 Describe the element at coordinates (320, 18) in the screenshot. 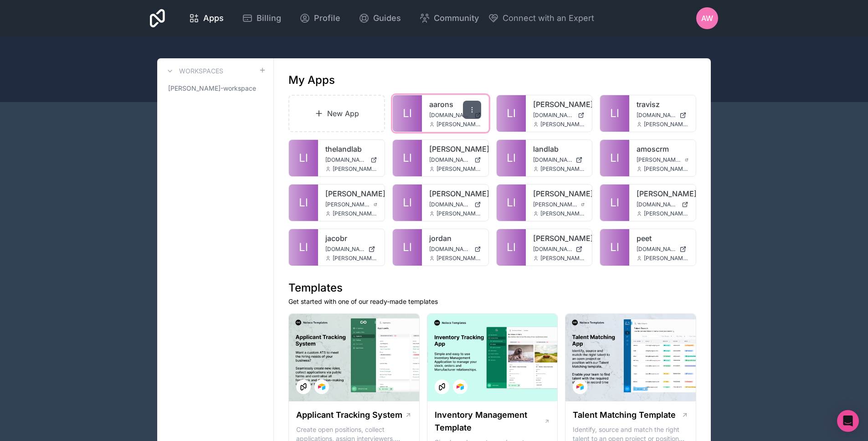

I see `a: Profile` at that location.